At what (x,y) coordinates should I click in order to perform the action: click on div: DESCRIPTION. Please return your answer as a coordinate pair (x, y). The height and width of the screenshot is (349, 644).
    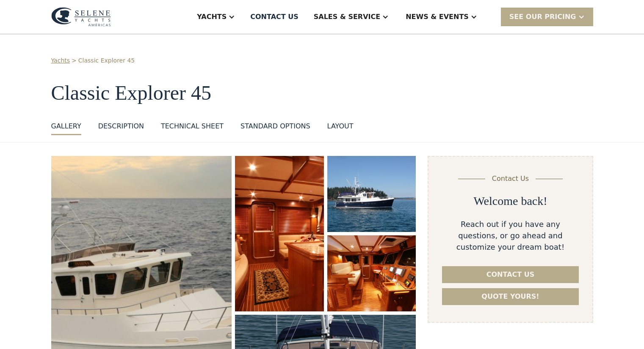
    Looking at the image, I should click on (121, 127).